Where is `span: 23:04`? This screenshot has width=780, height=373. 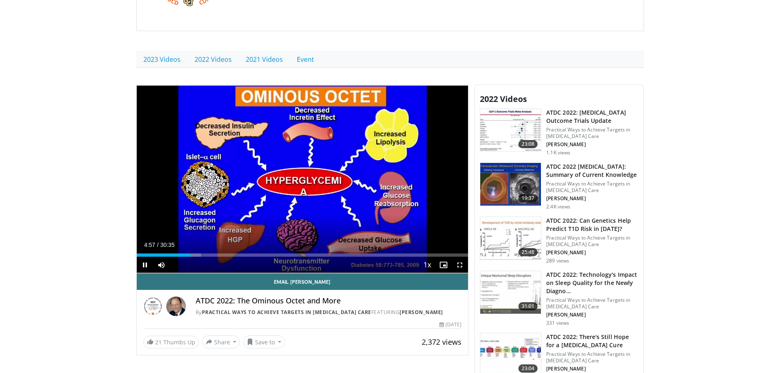
span: 23:04 is located at coordinates (528, 369).